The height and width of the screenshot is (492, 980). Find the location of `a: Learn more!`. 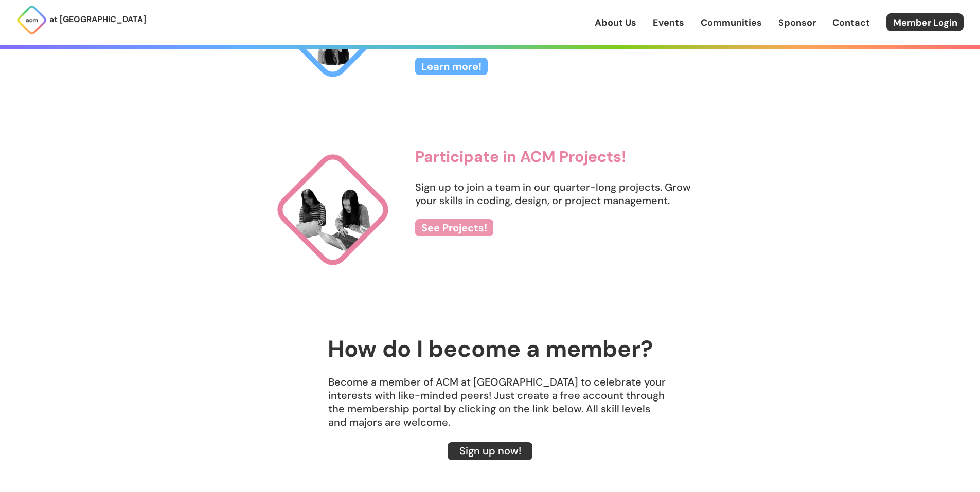

a: Learn more! is located at coordinates (451, 66).